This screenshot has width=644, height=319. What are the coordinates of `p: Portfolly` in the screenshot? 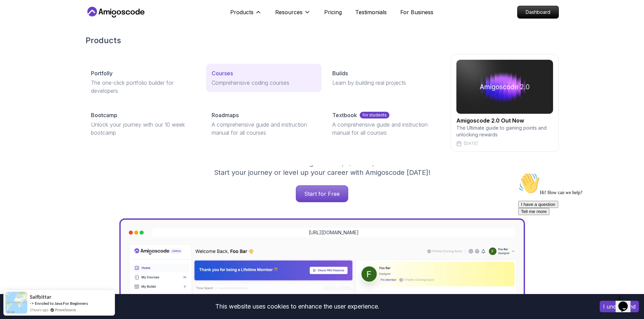 It's located at (102, 73).